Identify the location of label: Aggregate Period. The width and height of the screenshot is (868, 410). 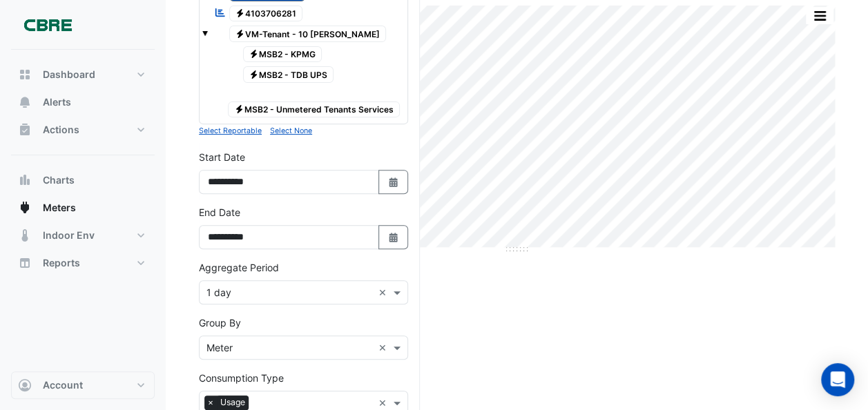
(239, 267).